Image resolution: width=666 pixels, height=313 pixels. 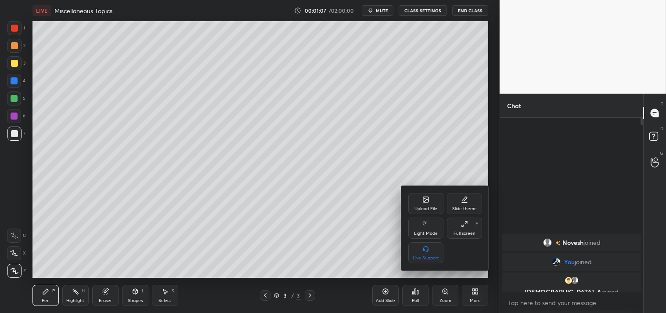 What do you see at coordinates (426, 209) in the screenshot?
I see `div: Upload File` at bounding box center [426, 209].